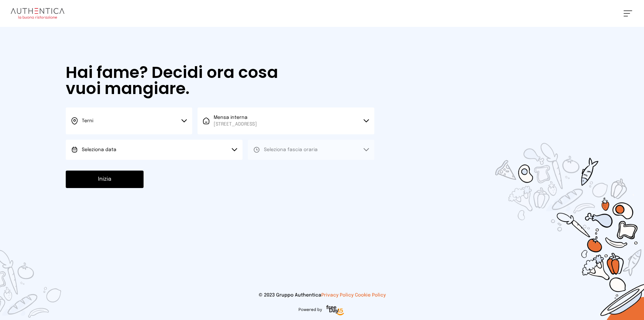 The width and height of the screenshot is (644, 320). What do you see at coordinates (104, 179) in the screenshot?
I see `button: Inizia` at bounding box center [104, 179].